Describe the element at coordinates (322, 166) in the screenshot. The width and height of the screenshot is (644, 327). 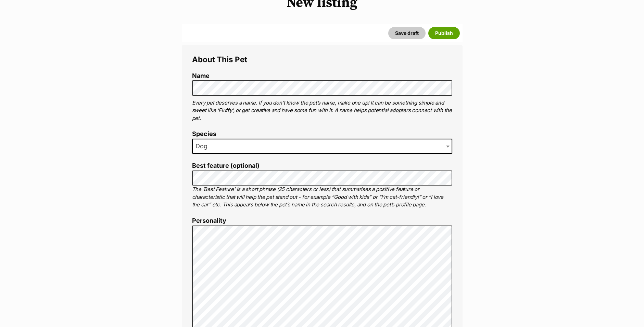
I see `label: Best feature (optional)` at that location.